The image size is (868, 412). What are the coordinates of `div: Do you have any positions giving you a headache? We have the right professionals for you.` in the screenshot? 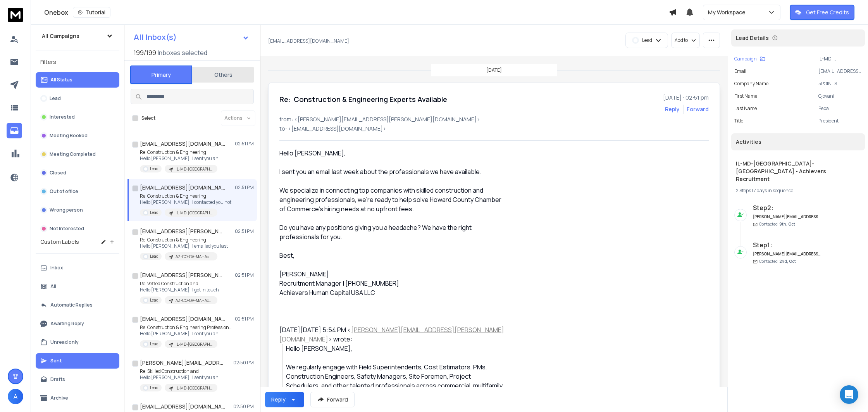 It's located at (392, 232).